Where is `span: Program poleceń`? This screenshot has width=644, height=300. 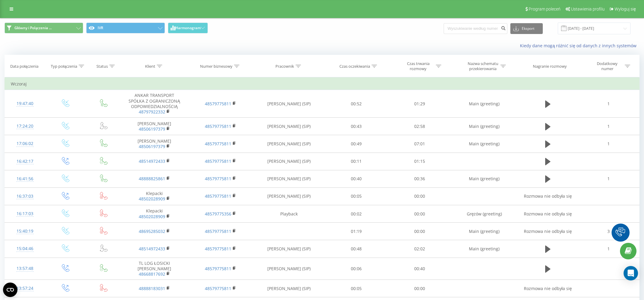 span: Program poleceń is located at coordinates (545, 9).